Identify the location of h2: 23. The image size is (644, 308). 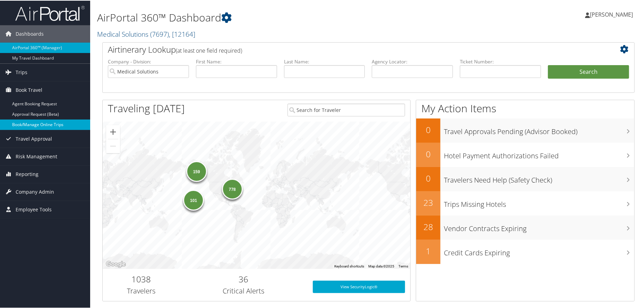
(428, 202).